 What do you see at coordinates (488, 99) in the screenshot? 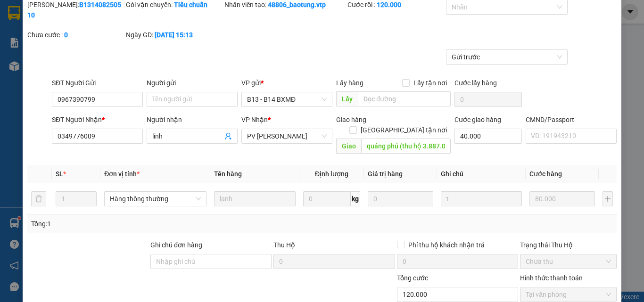
I see `input: Cước lấy hàng` at bounding box center [488, 99].